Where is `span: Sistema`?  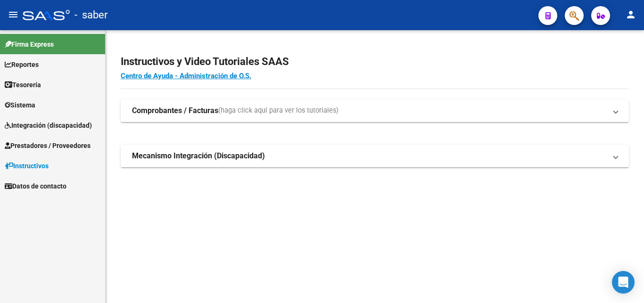
span: Sistema is located at coordinates (20, 105).